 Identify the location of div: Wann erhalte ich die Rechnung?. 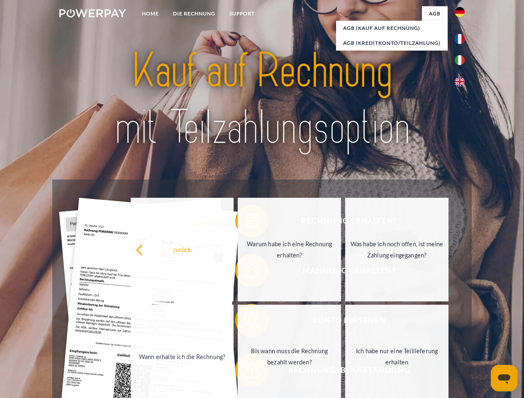
(182, 356).